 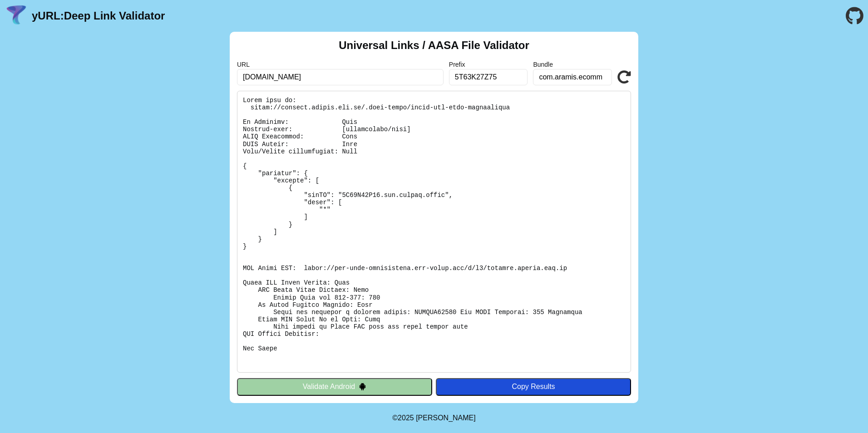 What do you see at coordinates (340, 77) in the screenshot?
I see `input: Required` at bounding box center [340, 77].